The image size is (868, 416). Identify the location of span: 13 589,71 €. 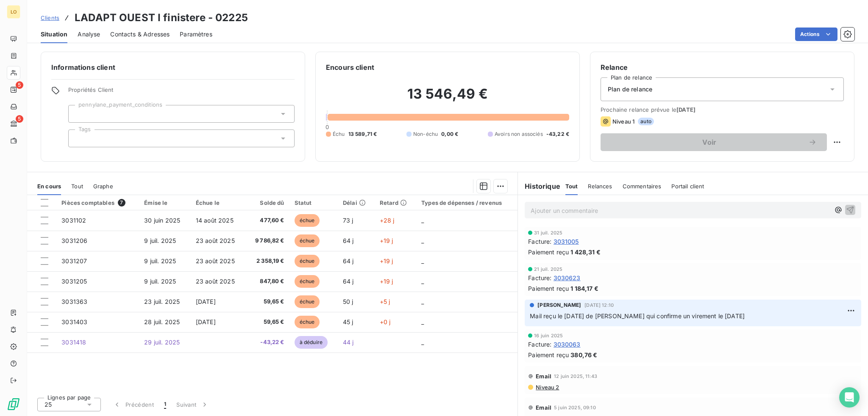
(363, 134).